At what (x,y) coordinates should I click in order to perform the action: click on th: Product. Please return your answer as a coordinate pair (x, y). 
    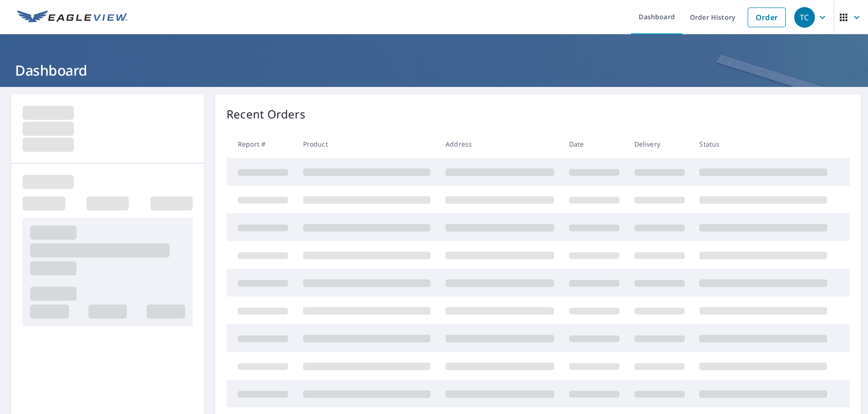
    Looking at the image, I should click on (366, 144).